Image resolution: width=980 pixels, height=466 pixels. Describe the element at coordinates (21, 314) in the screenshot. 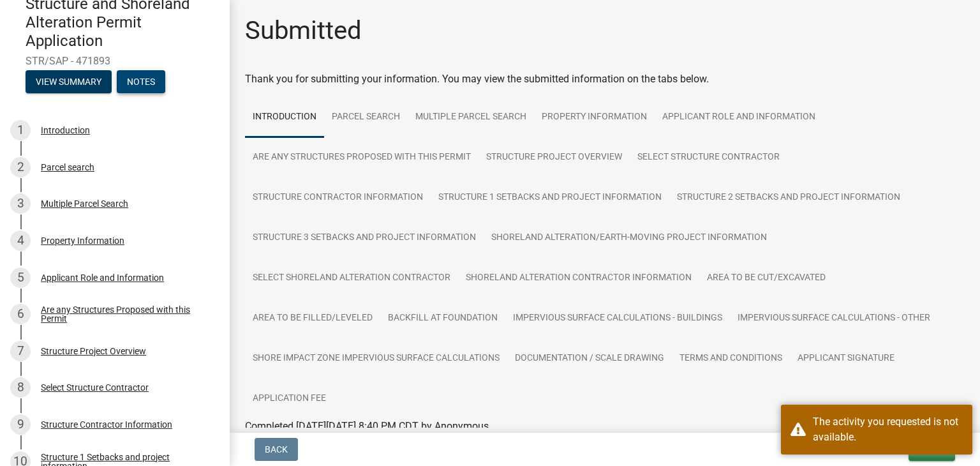

I see `div: 6` at that location.